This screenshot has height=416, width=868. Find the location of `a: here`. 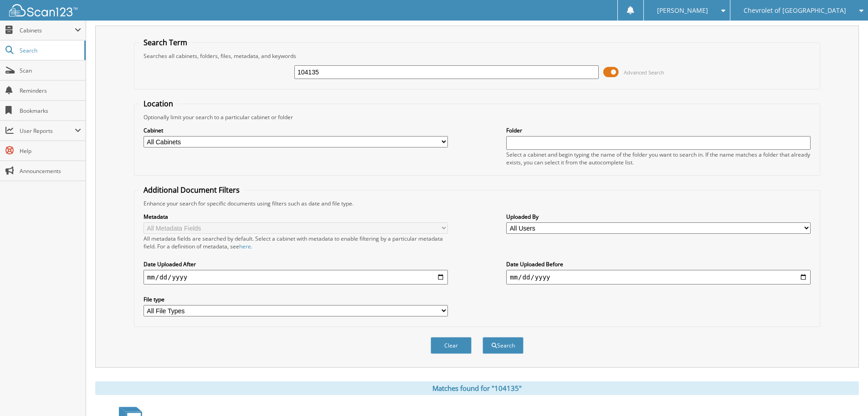

a: here is located at coordinates (245, 246).